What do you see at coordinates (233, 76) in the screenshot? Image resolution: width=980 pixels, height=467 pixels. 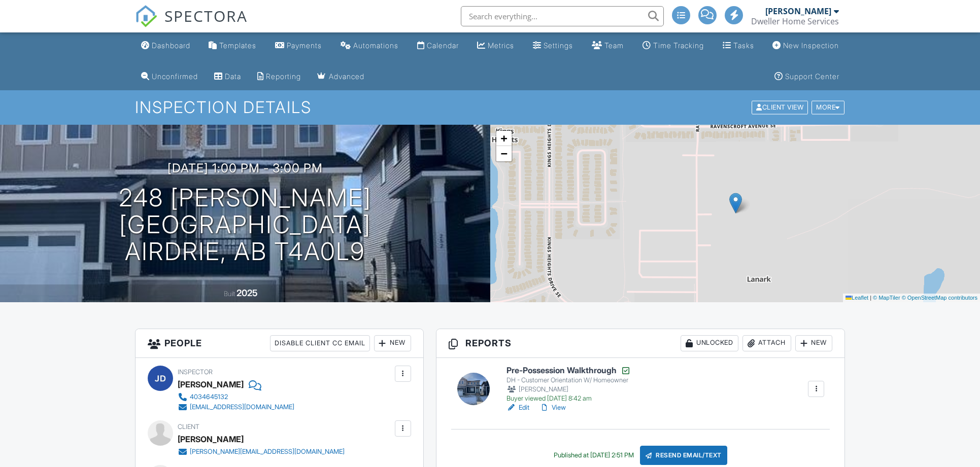 I see `div: Data` at bounding box center [233, 76].